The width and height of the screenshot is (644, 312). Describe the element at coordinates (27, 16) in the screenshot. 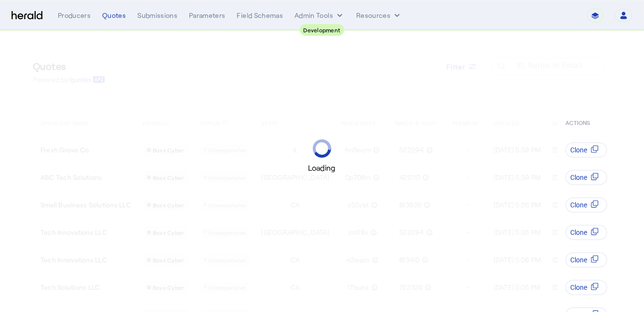

I see `img: Herald Logo` at that location.